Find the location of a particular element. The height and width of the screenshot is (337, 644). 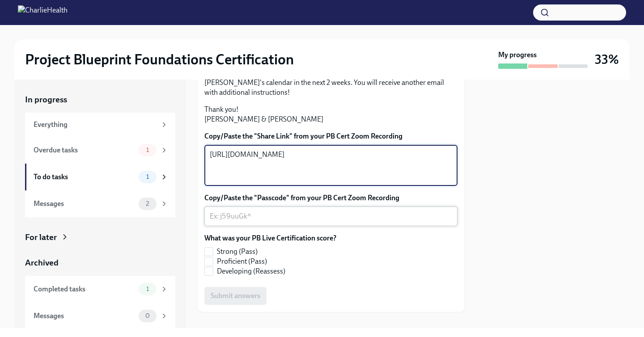

div: For later is located at coordinates (41, 237).